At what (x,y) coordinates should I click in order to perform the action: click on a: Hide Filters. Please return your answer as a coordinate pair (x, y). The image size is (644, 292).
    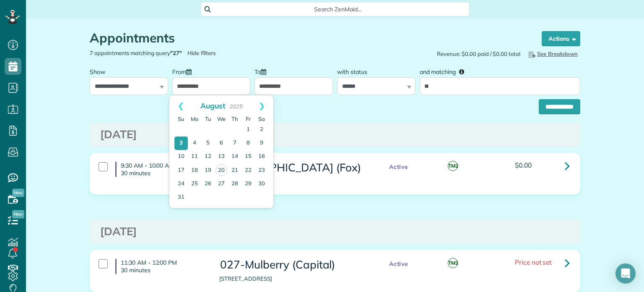
    Looking at the image, I should click on (202, 53).